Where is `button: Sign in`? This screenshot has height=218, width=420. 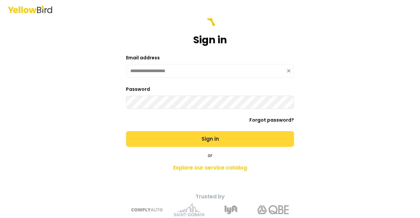
button: Sign in is located at coordinates (210, 139).